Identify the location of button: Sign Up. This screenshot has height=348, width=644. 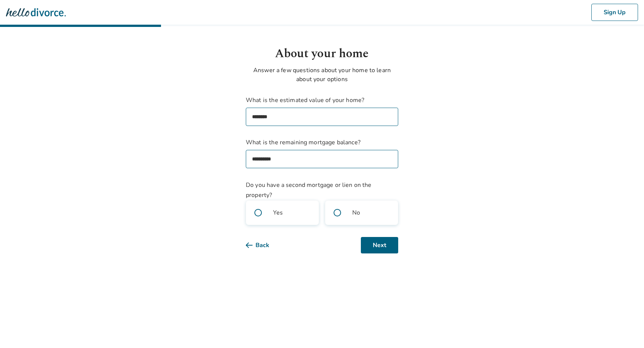
(615, 13).